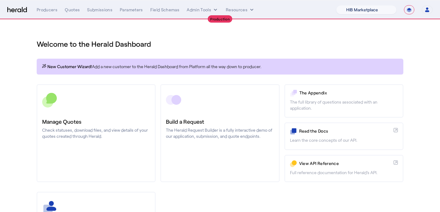  What do you see at coordinates (344, 105) in the screenshot?
I see `p: The full library of questions associated with an application.` at bounding box center [344, 105].